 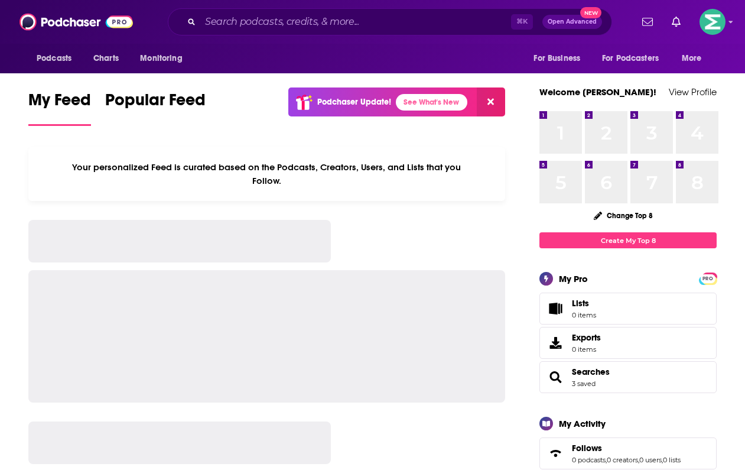 I want to click on div: Your personalized Feed is curated based on the Podcasts, Creators, Users, and Lists that you Follow., so click(x=267, y=174).